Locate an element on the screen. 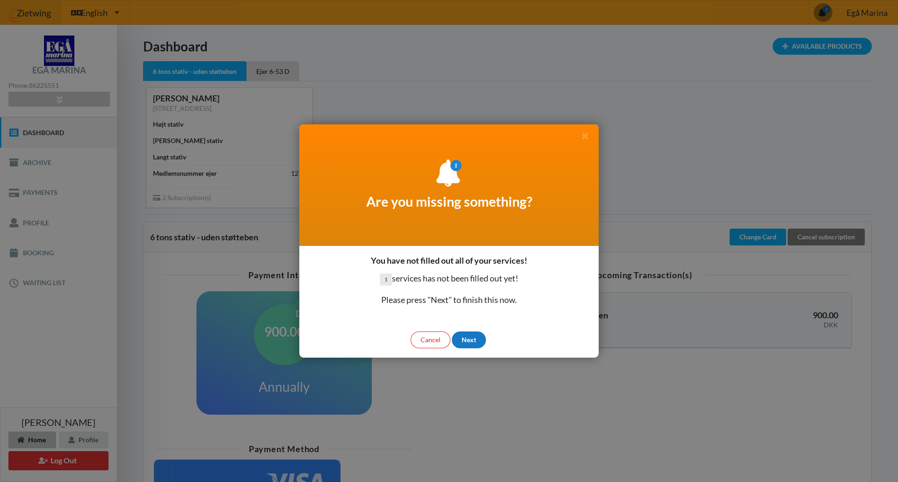 The image size is (898, 482). div: Cancel is located at coordinates (430, 340).